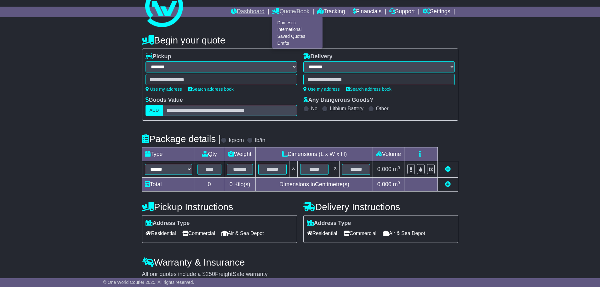 The image size is (600, 287). Describe the element at coordinates (331, 12) in the screenshot. I see `a: Tracking` at that location.